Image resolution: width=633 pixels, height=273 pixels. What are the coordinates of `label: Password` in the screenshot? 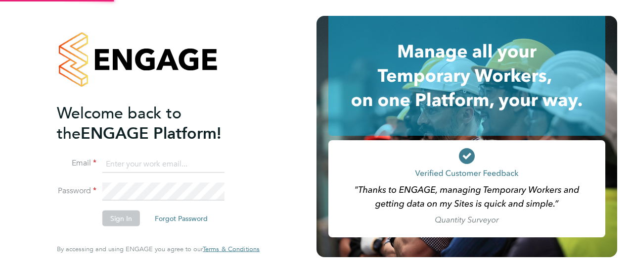 It's located at (77, 190).